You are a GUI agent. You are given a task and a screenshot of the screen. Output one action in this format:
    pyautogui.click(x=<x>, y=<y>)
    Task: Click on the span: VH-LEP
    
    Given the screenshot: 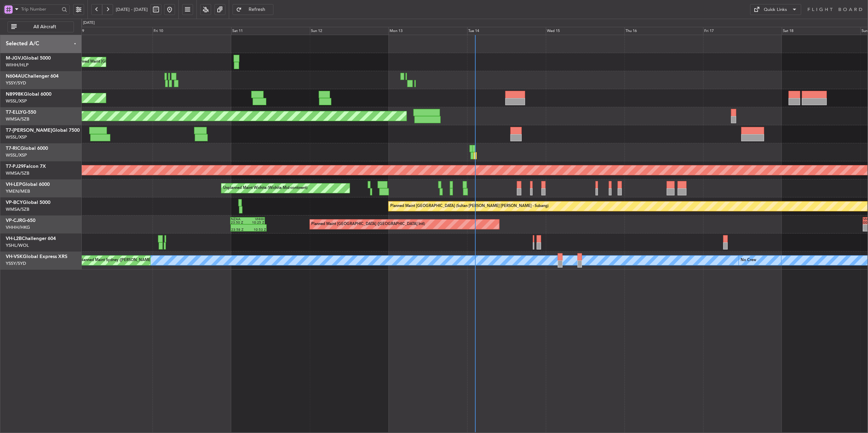 What is the action you would take?
    pyautogui.click(x=14, y=184)
    